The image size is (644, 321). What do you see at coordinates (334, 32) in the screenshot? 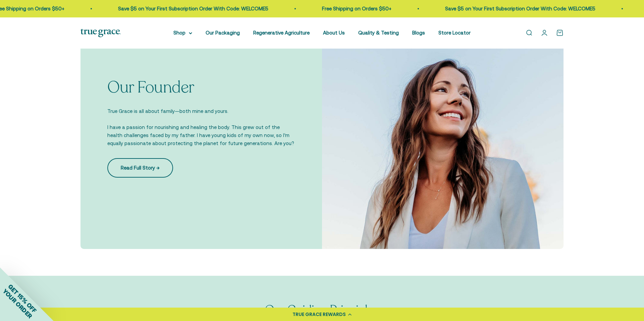
I see `a: About Us` at bounding box center [334, 32].